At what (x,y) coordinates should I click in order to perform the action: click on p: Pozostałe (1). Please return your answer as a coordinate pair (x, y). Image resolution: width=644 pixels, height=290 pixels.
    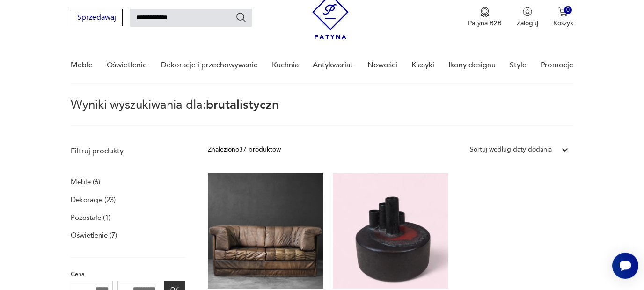
    Looking at the image, I should click on (90, 218).